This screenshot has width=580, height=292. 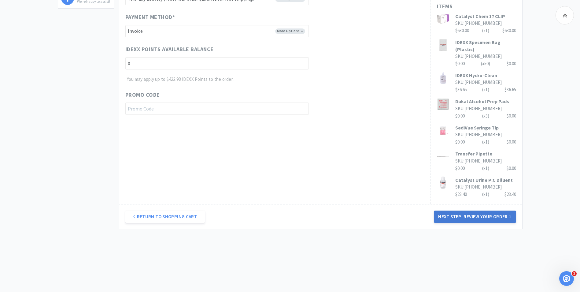 What do you see at coordinates (443, 104) in the screenshot?
I see `img: 7fdbeea71d1144bb8387f22413e31680_765846.png` at bounding box center [443, 104].